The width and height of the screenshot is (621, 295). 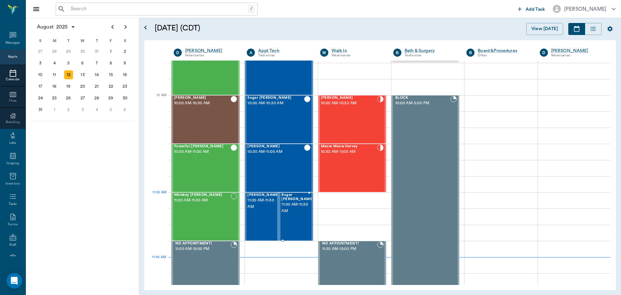 I want to click on a: Bath & Surgery, so click(x=431, y=51).